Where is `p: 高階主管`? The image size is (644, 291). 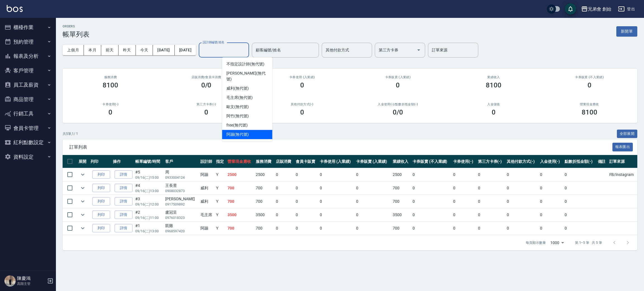 p: 高階主管 is located at coordinates (31, 284).